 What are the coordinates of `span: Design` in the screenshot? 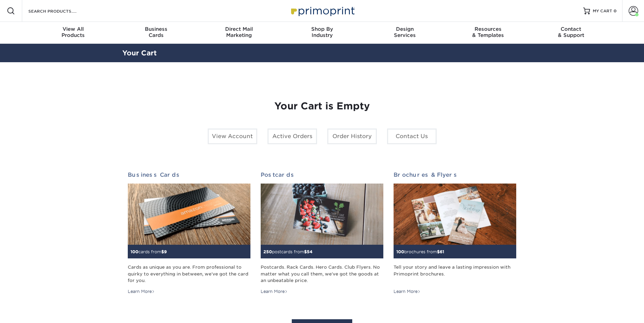 It's located at (405, 29).